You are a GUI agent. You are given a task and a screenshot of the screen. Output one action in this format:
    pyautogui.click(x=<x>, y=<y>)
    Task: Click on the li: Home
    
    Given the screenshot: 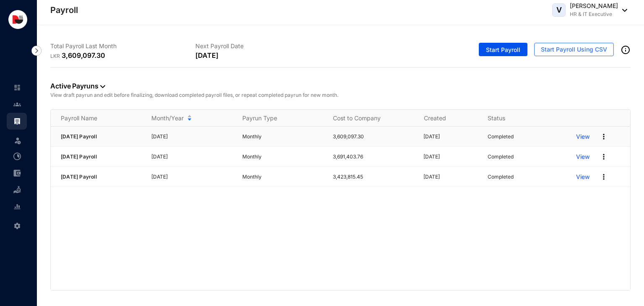 What is the action you would take?
    pyautogui.click(x=17, y=88)
    